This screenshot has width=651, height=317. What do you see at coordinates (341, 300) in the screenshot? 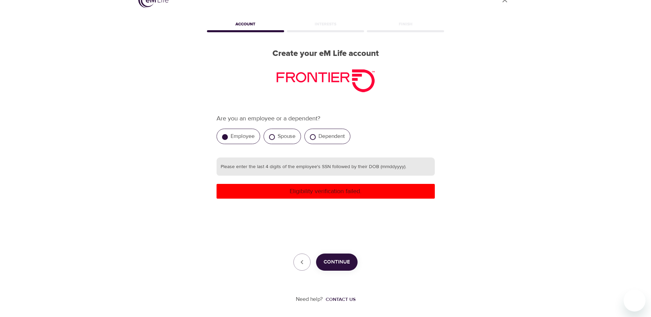
I see `div: Contact us` at bounding box center [341, 300].